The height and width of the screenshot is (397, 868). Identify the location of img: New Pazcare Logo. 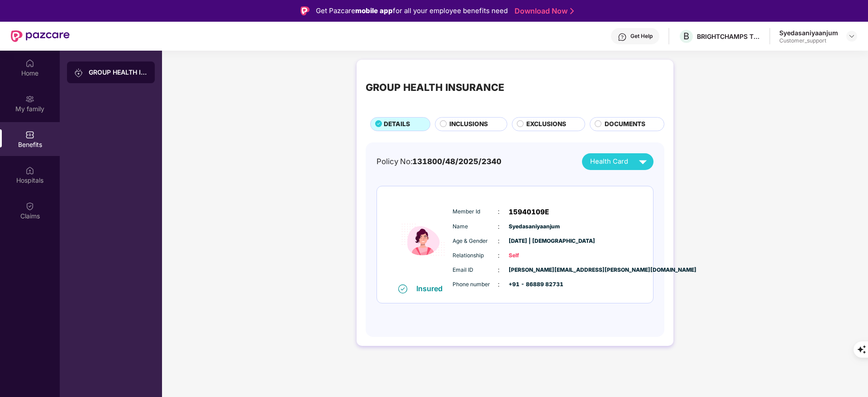
(40, 36).